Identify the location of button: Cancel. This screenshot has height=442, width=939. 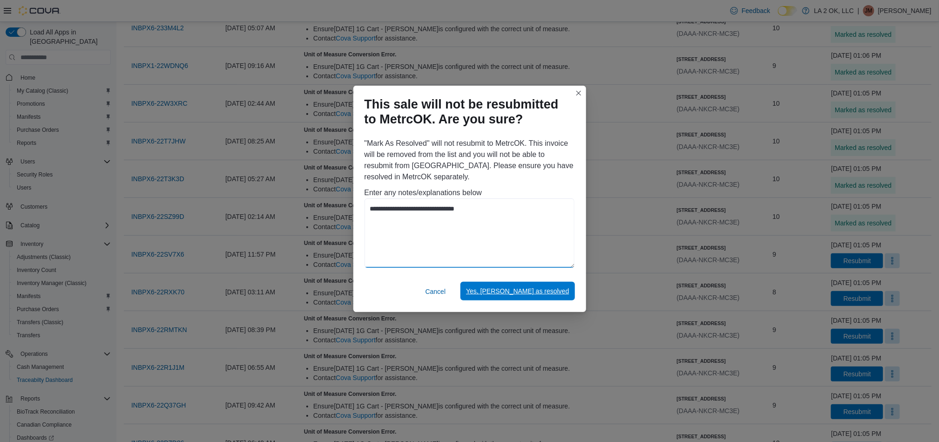
(436, 291).